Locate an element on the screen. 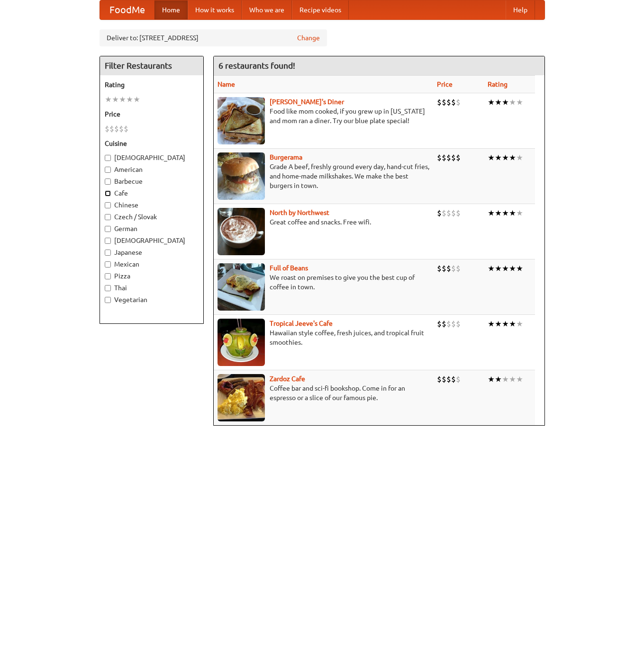  img: jeeves.jpg is located at coordinates (241, 342).